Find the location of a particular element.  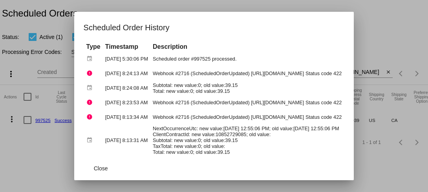

th: Timestamp is located at coordinates (126, 47).